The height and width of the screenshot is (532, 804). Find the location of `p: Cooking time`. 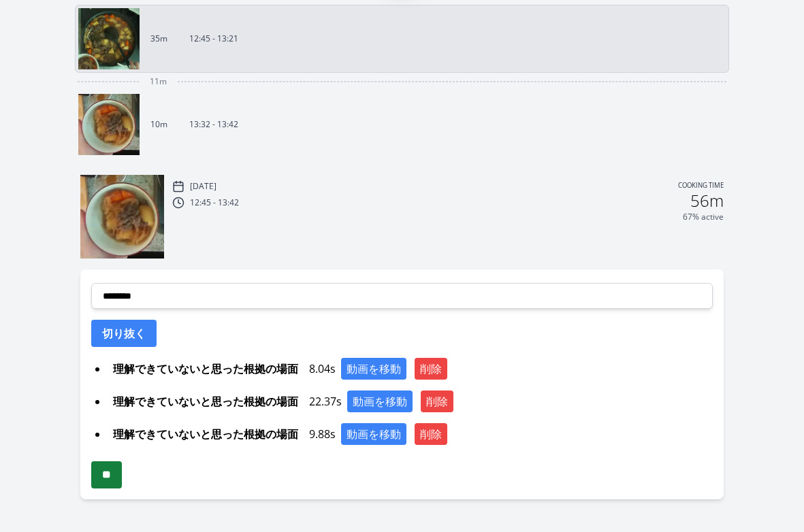

p: Cooking time is located at coordinates (700, 187).